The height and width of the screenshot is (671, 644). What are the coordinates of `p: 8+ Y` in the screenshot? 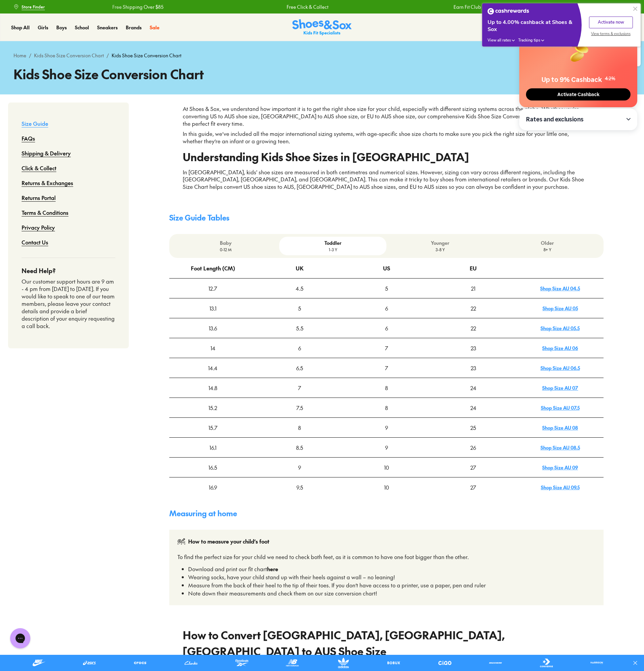 It's located at (547, 250).